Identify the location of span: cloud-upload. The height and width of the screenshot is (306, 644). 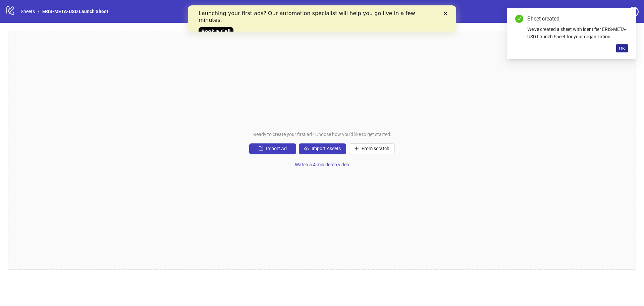
(307, 148).